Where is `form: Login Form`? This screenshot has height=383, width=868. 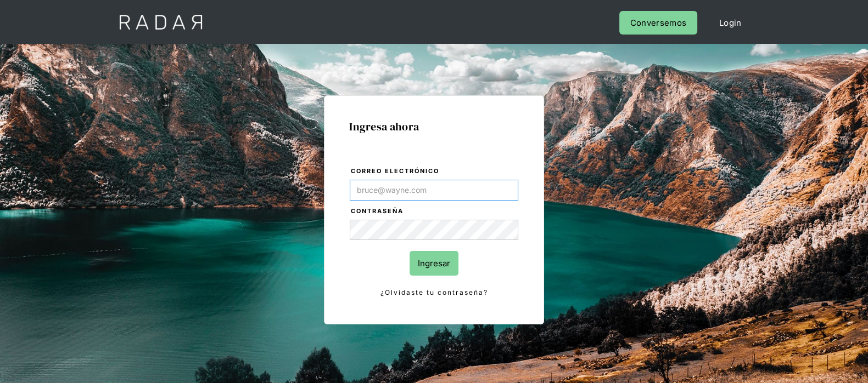
form: Login Form is located at coordinates (434, 233).